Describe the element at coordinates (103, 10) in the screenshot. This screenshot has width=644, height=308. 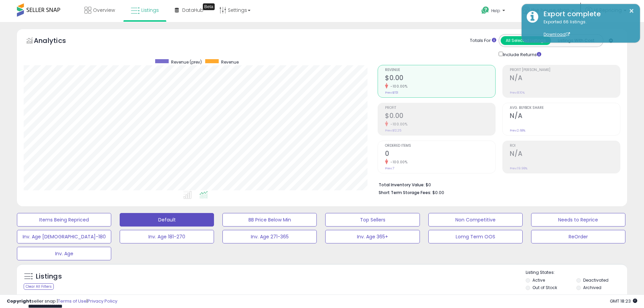
I see `span: Overview` at that location.